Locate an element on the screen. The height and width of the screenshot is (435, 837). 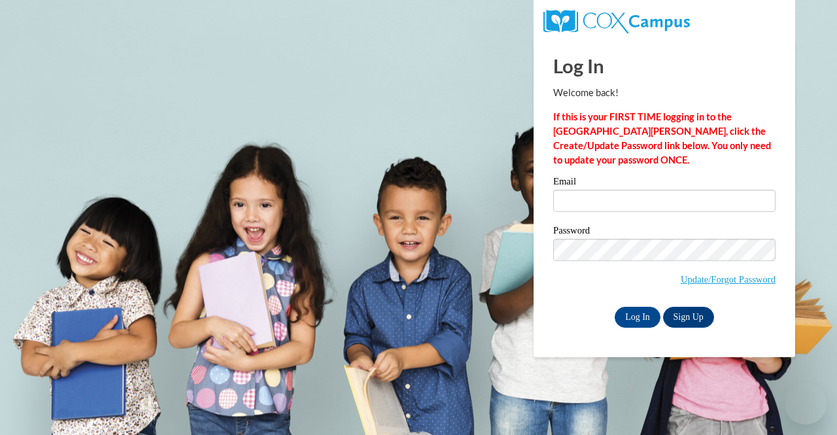
input: Log In is located at coordinates (637, 317).